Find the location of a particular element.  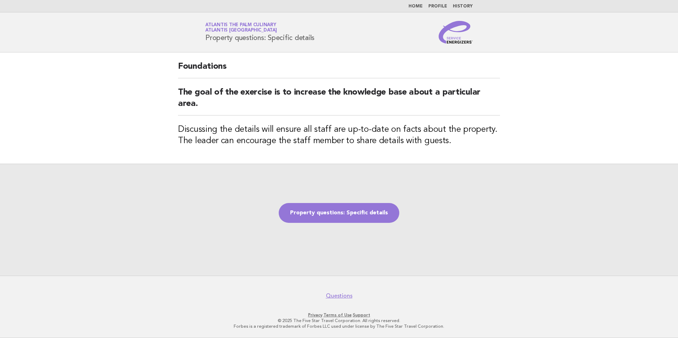

a: Support is located at coordinates (362, 315).